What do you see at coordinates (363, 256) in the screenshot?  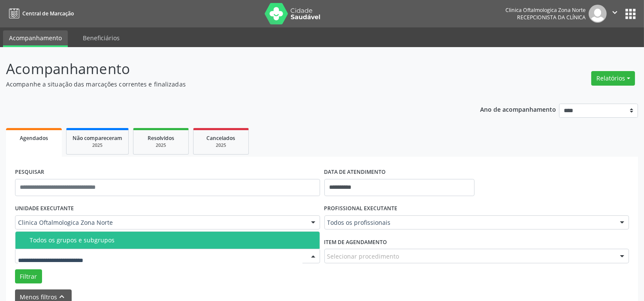 I see `span: Selecionar procedimento` at bounding box center [363, 256].